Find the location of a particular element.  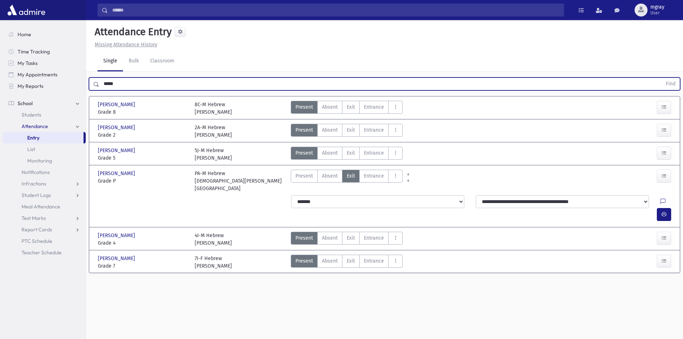

a: Single is located at coordinates (110, 61).